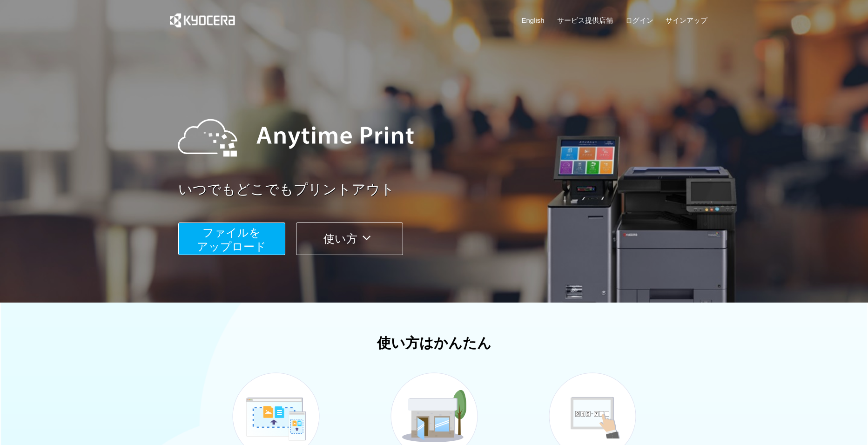 Image resolution: width=868 pixels, height=445 pixels. I want to click on a: サービス提供店舗, so click(585, 20).